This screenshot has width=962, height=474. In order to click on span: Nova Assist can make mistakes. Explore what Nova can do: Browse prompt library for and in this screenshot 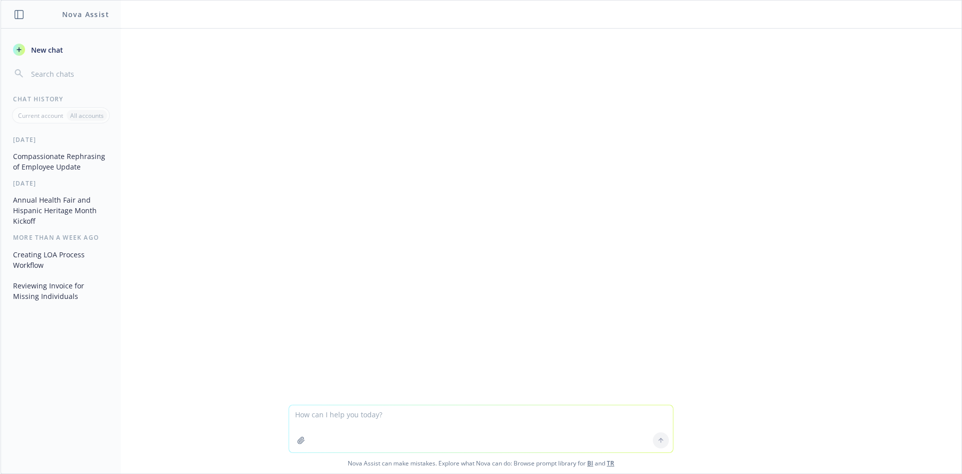, I will do `click(481, 463)`.